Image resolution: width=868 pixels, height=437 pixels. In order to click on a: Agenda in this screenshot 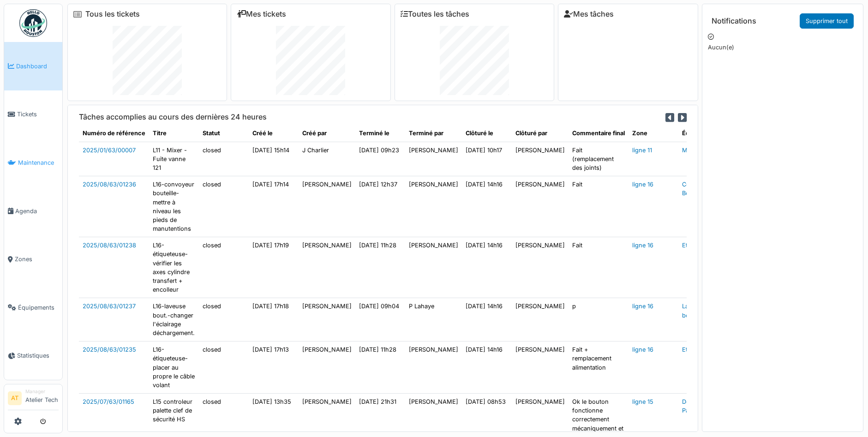, I will do `click(33, 211)`.